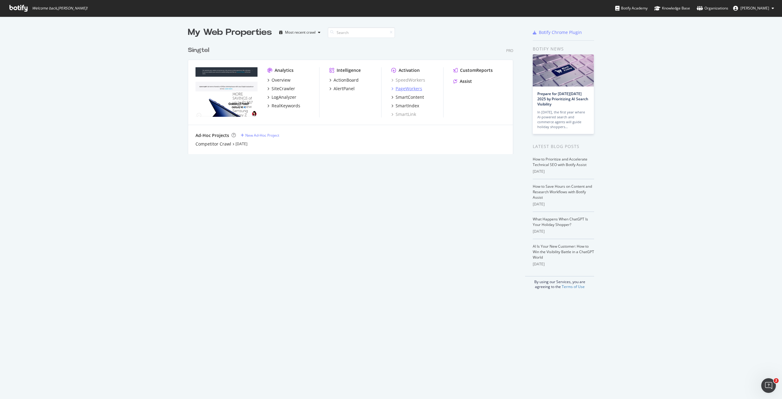  What do you see at coordinates (563, 146) in the screenshot?
I see `div: Latest Blog Posts` at bounding box center [563, 146].